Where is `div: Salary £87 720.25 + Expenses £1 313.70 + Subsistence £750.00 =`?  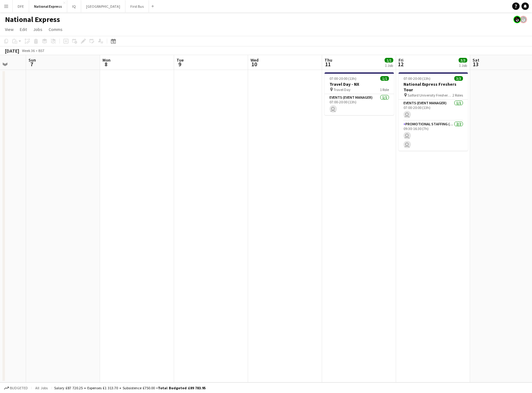
div: Salary £87 720.25 + Expenses £1 313.70 + Subsistence £750.00 = is located at coordinates (130, 388).